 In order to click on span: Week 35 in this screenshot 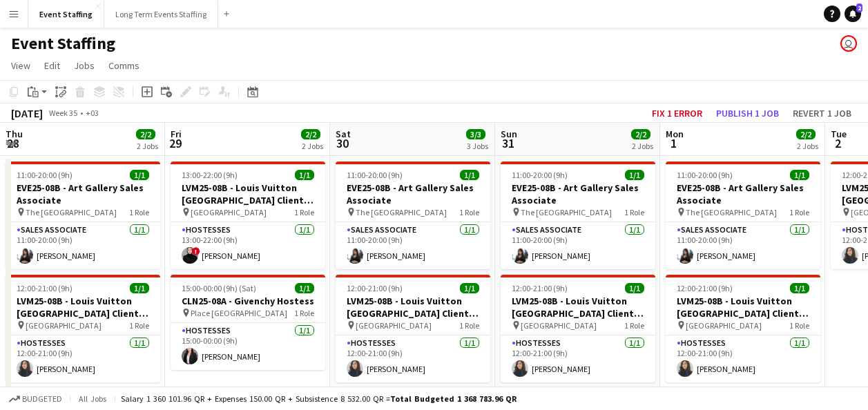, I will do `click(63, 113)`.